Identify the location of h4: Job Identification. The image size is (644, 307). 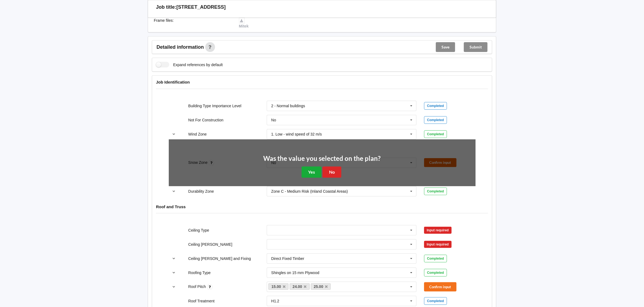
(322, 82).